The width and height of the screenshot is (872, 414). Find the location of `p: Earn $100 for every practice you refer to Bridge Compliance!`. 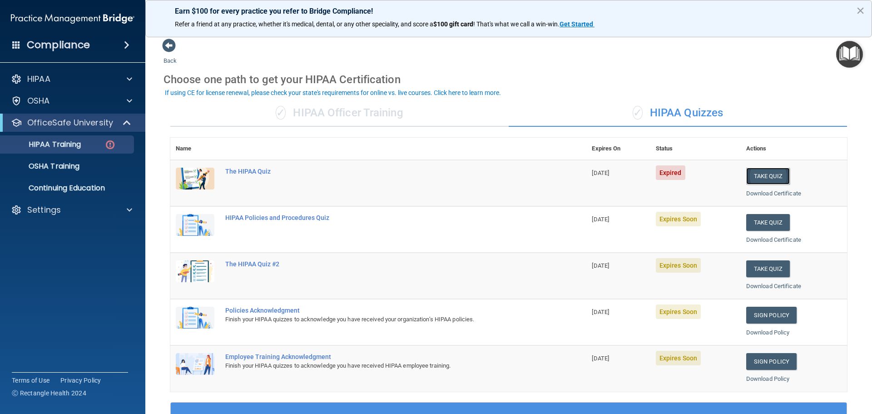

p: Earn $100 for every practice you refer to Bridge Compliance! is located at coordinates (508, 11).